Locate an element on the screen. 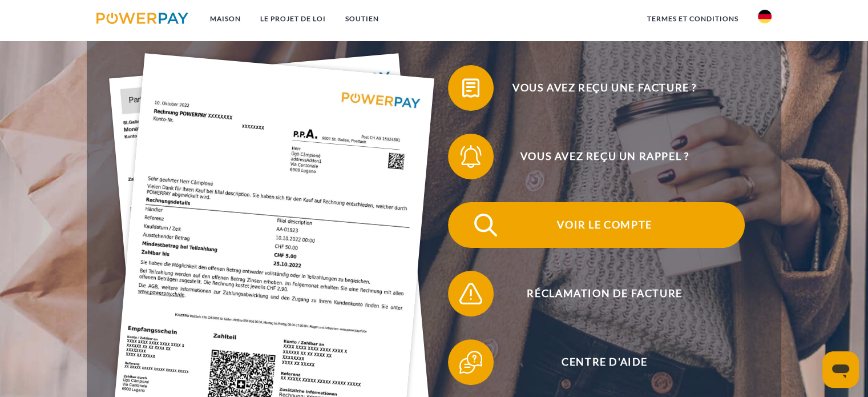  a: Maison is located at coordinates (225, 19).